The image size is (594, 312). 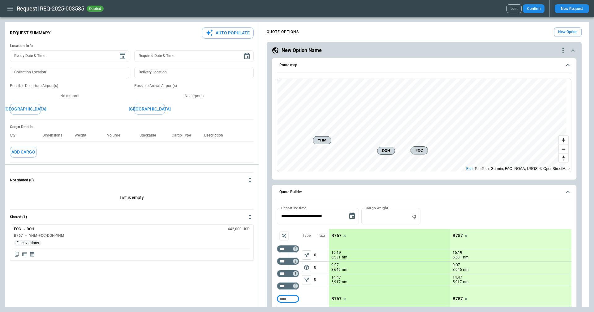 What do you see at coordinates (288, 65) in the screenshot?
I see `h6: Route map` at bounding box center [288, 65].